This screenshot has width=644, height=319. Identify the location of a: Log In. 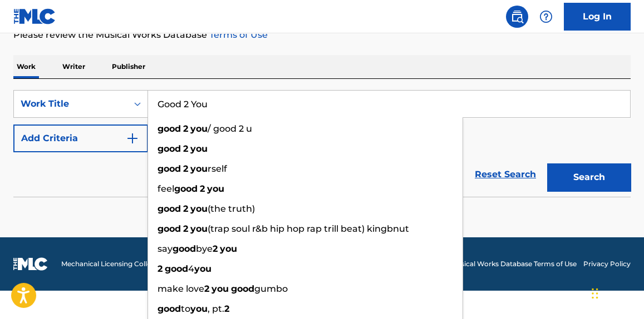
(597, 17).